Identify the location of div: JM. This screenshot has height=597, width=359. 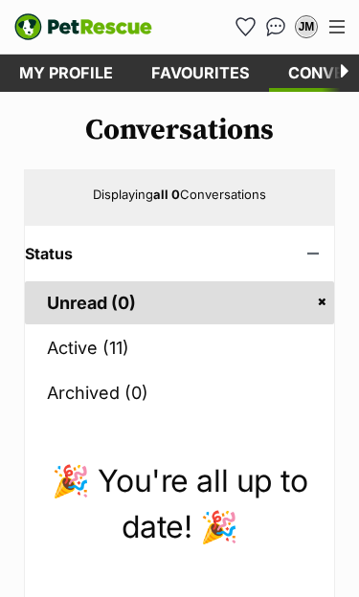
(306, 27).